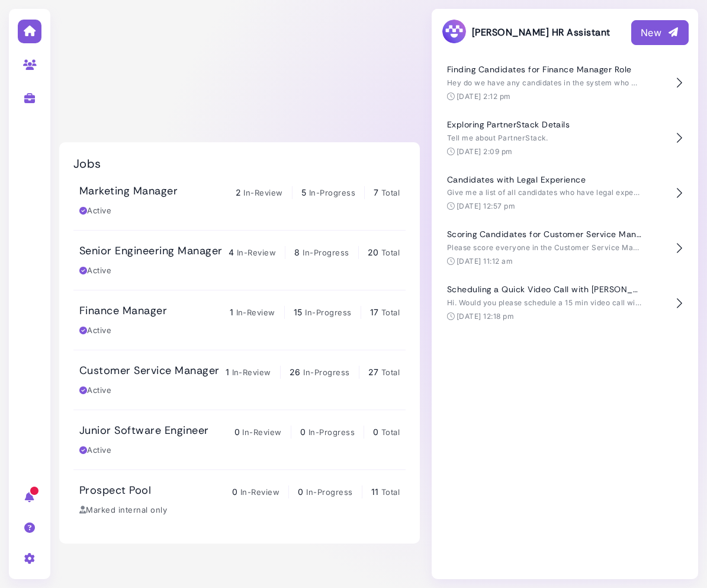  I want to click on div: New, so click(659, 33).